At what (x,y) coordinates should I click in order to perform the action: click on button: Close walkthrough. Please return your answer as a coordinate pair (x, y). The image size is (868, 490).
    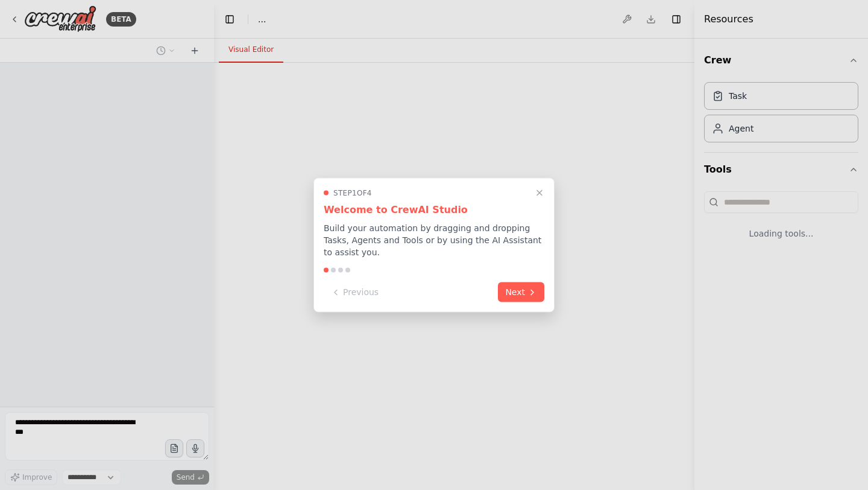
    Looking at the image, I should click on (540, 193).